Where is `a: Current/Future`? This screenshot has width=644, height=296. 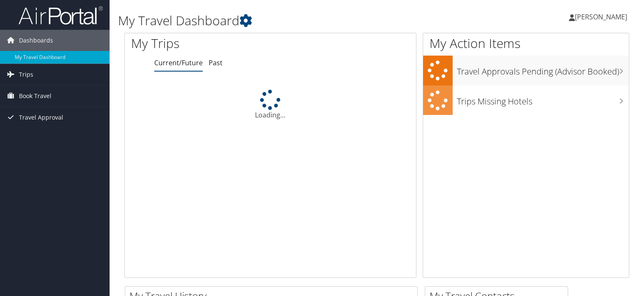
a: Current/Future is located at coordinates (178, 63).